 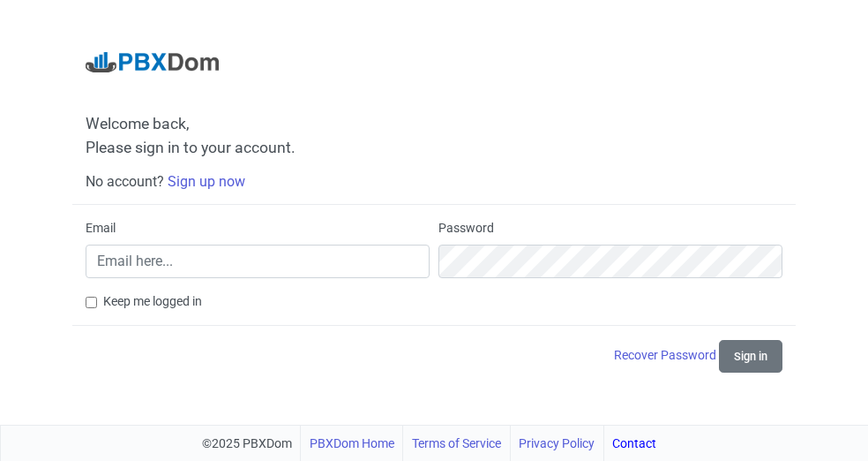 I want to click on a: Recover Password, so click(x=666, y=355).